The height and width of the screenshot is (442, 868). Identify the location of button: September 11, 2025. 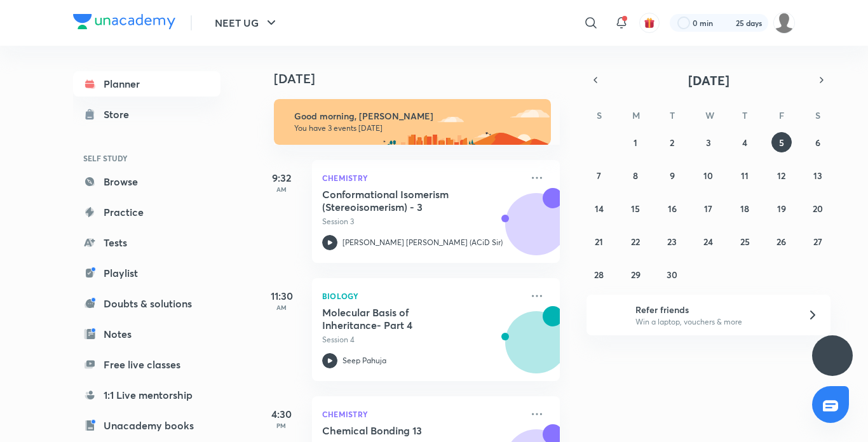
(745, 175).